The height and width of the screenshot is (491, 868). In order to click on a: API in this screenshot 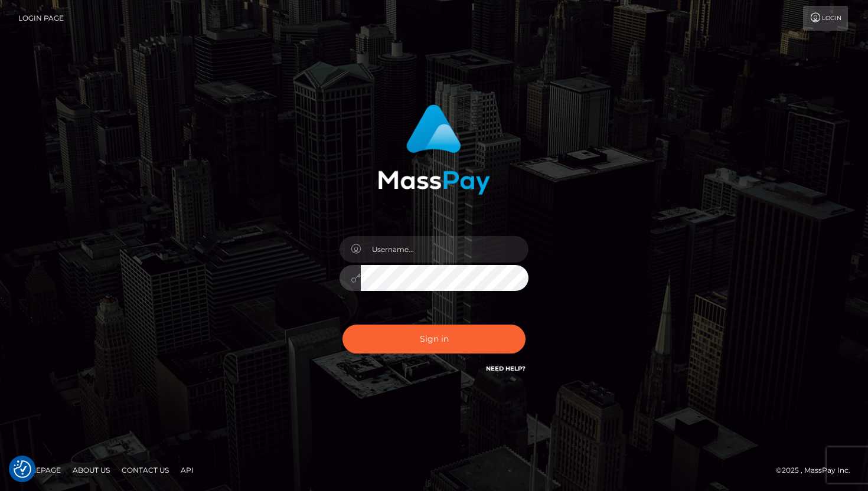, I will do `click(187, 470)`.